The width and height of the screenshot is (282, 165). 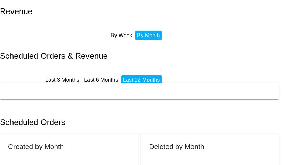 I want to click on h2: Created by Month, so click(x=36, y=146).